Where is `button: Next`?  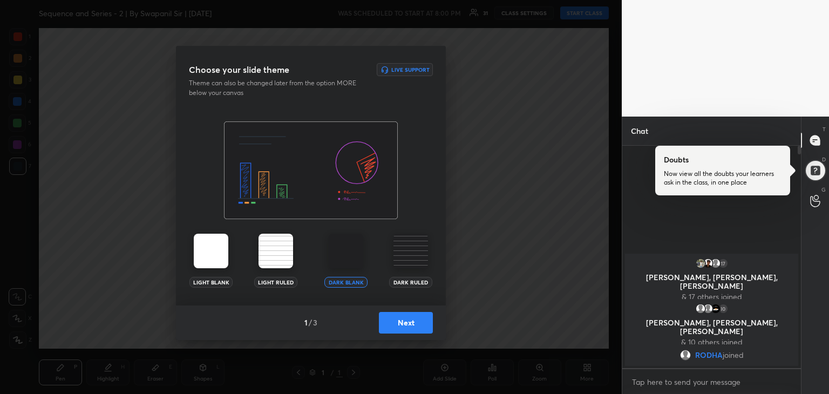
button: Next is located at coordinates (406, 323).